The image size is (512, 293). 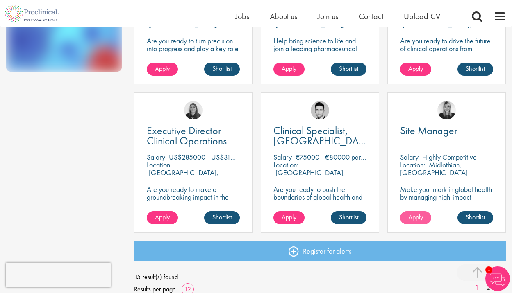 What do you see at coordinates (283, 16) in the screenshot?
I see `a: About us` at bounding box center [283, 16].